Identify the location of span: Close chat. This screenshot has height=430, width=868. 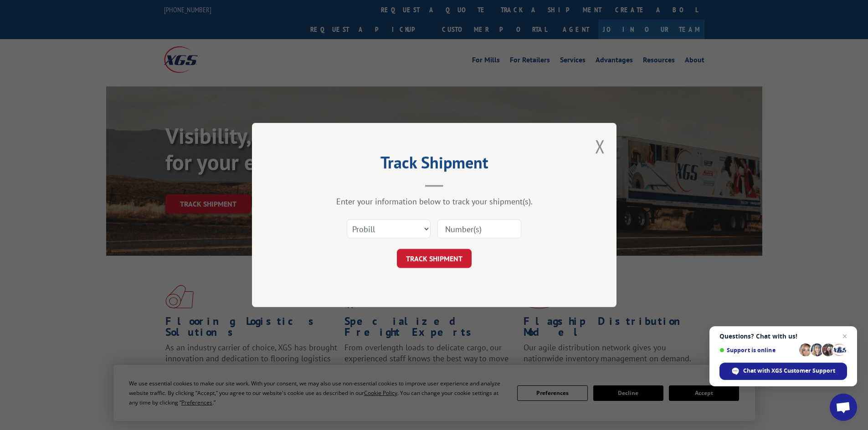
(844, 336).